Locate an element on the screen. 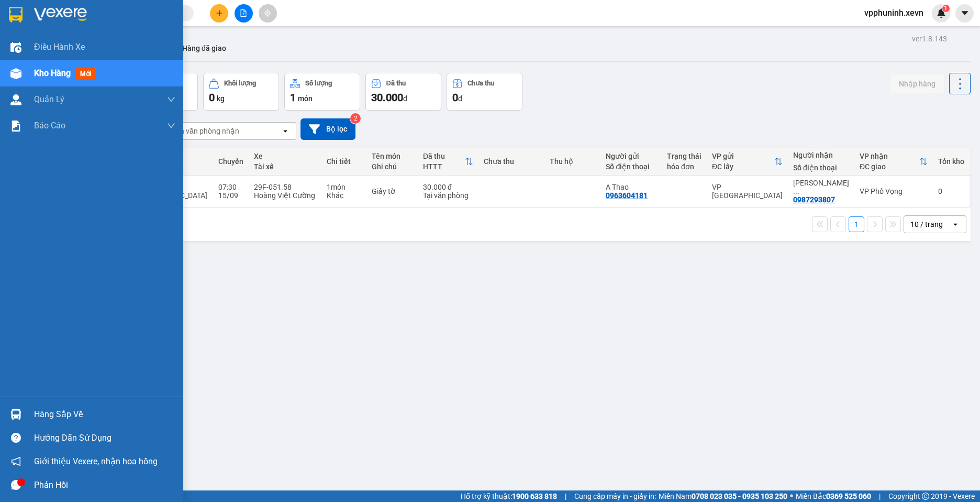  div: Giấy tờ is located at coordinates (392, 191).